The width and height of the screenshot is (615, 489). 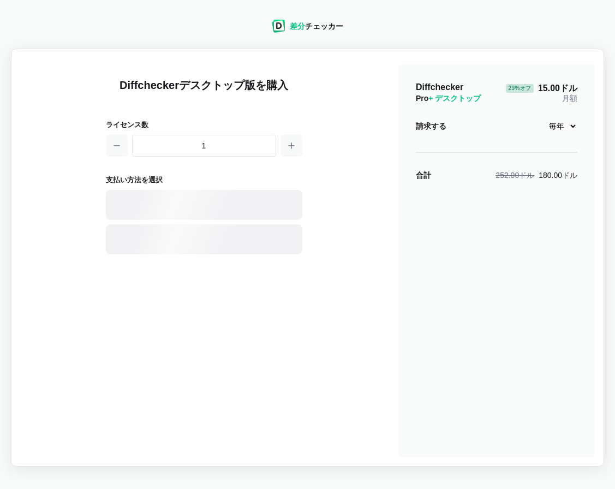 I want to click on font: + デスクトップ, so click(x=455, y=98).